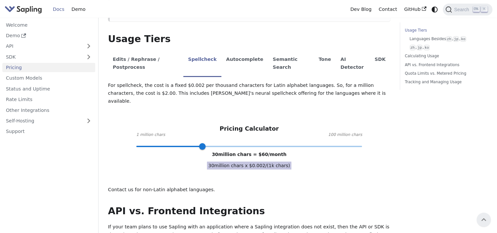 Image resolution: width=497 pixels, height=233 pixels. Describe the element at coordinates (249, 39) in the screenshot. I see `h2: Usage Tiers` at that location.